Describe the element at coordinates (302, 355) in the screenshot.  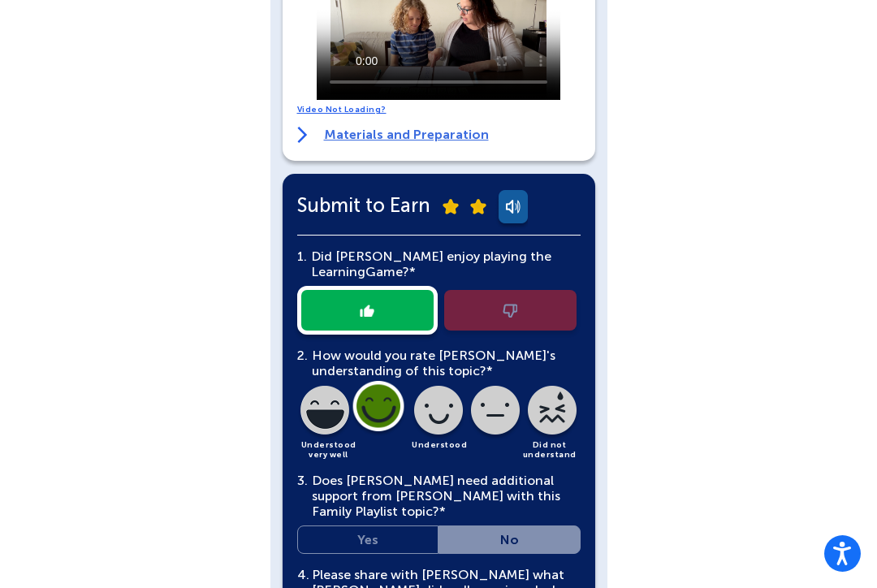
I see `span: 2.` at that location.